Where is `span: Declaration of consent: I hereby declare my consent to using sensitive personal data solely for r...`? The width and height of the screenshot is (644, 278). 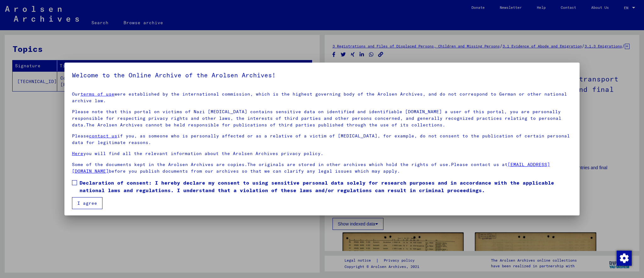 span: Declaration of consent: I hereby declare my consent to using sensitive personal data solely for r... is located at coordinates (326, 187).